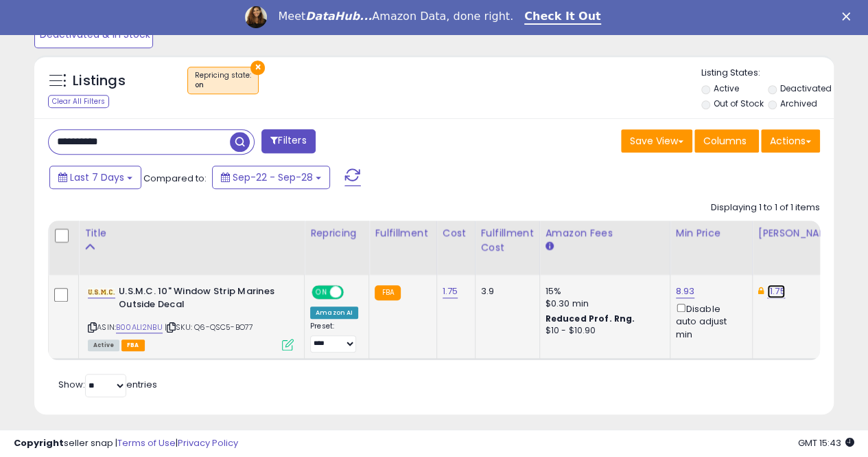 This screenshot has width=868, height=457. What do you see at coordinates (271, 177) in the screenshot?
I see `button: Sep-22 - Sep-28` at bounding box center [271, 177].